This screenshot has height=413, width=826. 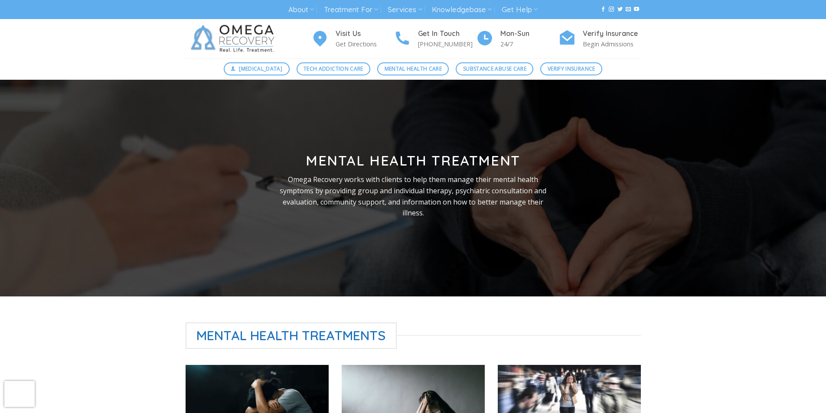 I want to click on p: Get Directions, so click(x=365, y=44).